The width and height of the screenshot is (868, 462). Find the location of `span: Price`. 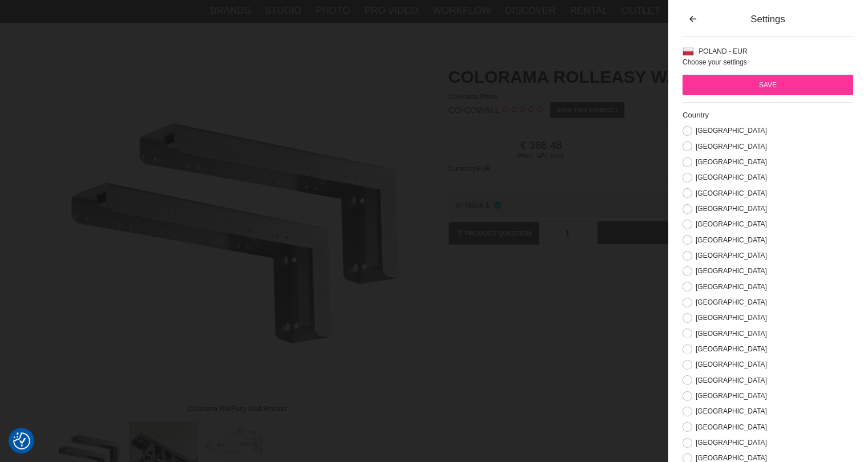

span: Price is located at coordinates (723, 156).